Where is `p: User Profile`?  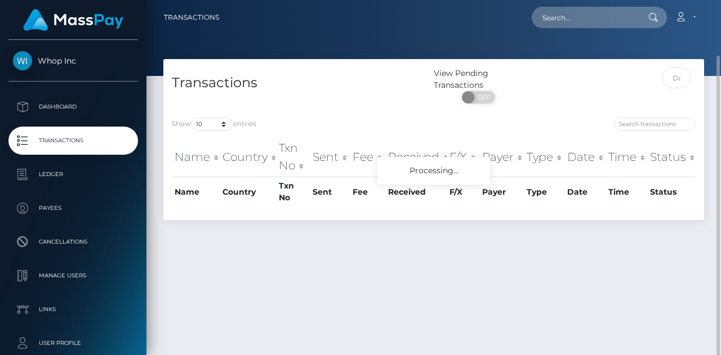 p: User Profile is located at coordinates (73, 344).